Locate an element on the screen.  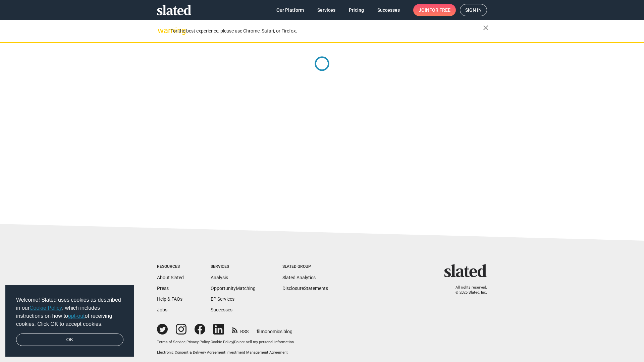
a: Slated Analytics is located at coordinates (299, 277).